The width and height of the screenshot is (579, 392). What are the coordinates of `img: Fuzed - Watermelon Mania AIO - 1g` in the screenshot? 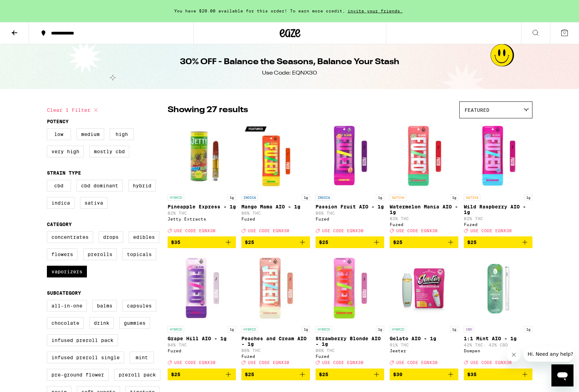 It's located at (424, 156).